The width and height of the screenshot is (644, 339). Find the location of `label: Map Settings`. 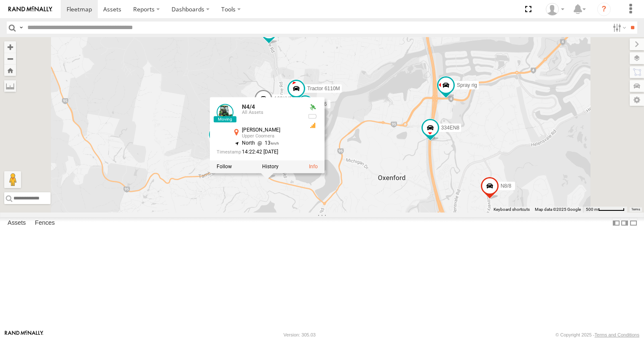

label: Map Settings is located at coordinates (637, 100).